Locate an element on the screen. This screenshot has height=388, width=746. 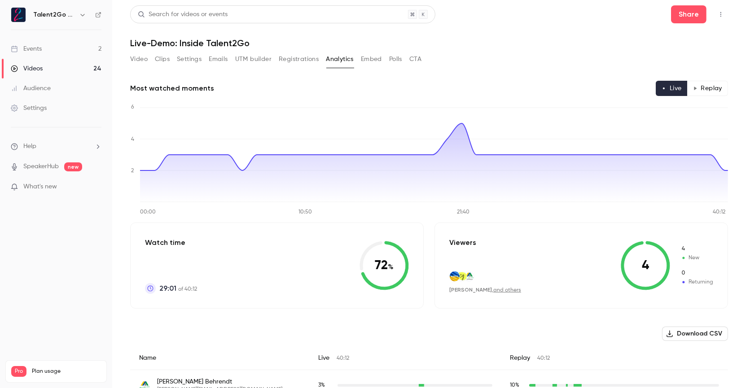
button: UTM builder is located at coordinates (253, 59).